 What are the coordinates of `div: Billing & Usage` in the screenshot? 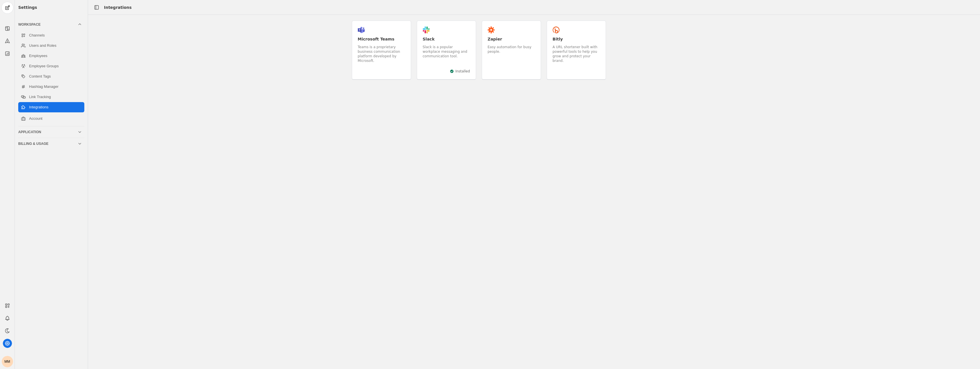 It's located at (48, 144).